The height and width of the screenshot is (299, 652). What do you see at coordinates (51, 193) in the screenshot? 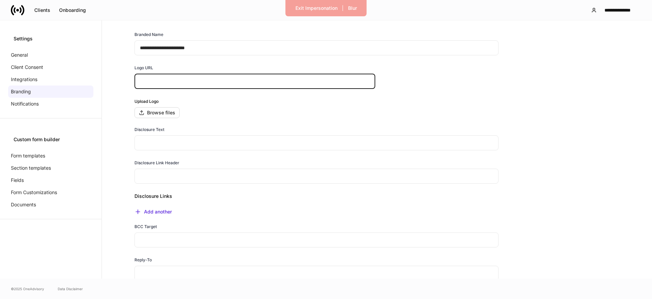
I see `a: Form Customizations` at bounding box center [51, 193].